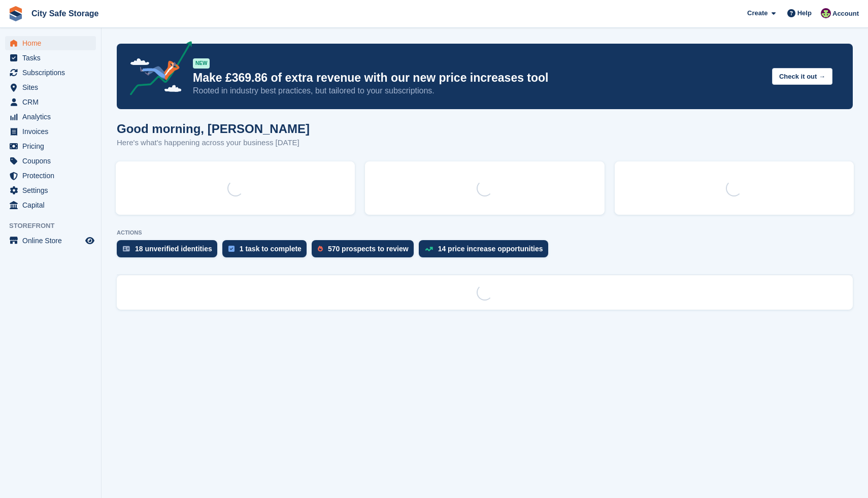 This screenshot has height=498, width=868. I want to click on a: 1 task to complete, so click(267, 251).